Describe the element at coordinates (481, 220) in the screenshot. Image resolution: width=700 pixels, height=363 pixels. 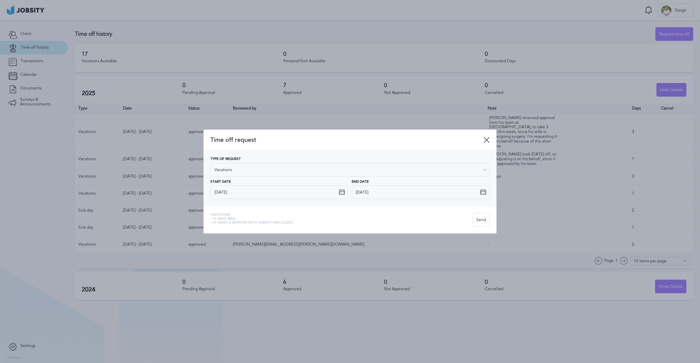
I see `button: Send` at that location.